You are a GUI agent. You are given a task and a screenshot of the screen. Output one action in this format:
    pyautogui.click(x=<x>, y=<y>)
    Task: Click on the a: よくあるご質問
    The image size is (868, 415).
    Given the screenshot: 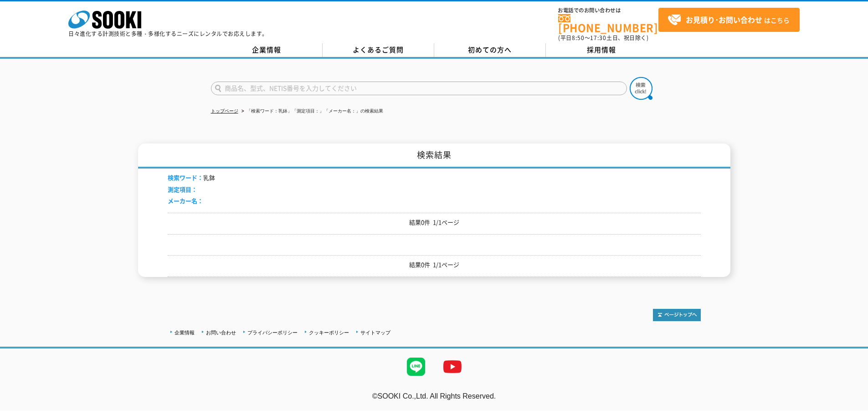 What is the action you would take?
    pyautogui.click(x=378, y=50)
    